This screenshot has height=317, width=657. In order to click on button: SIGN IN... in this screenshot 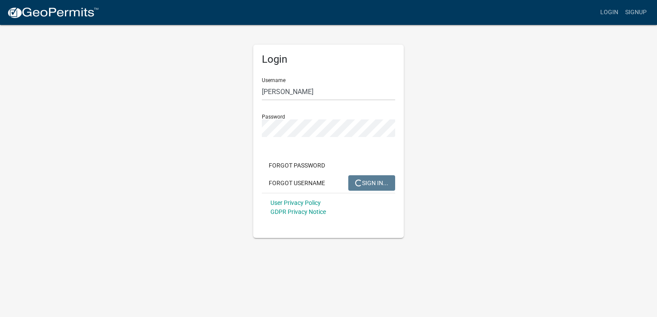, I will do `click(371, 183)`.